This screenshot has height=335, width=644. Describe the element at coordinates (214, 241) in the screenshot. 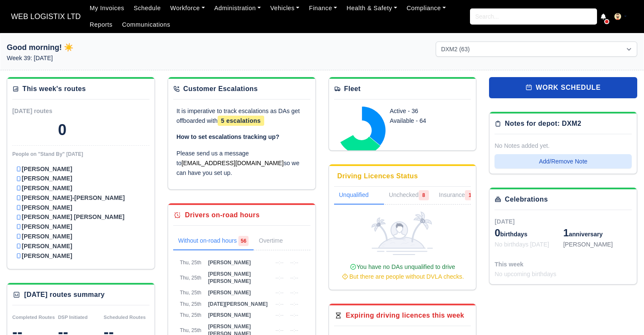

I see `a: Without on-road hours` at that location.